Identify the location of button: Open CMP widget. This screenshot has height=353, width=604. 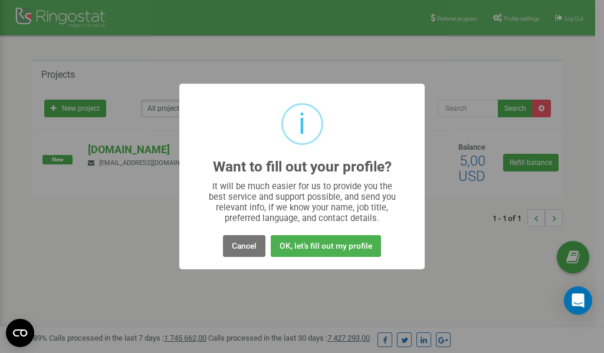
(20, 333).